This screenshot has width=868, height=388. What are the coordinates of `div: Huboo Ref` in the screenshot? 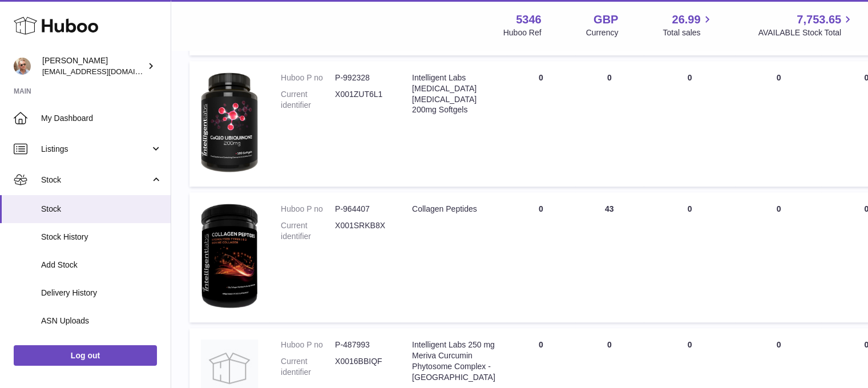 It's located at (522, 33).